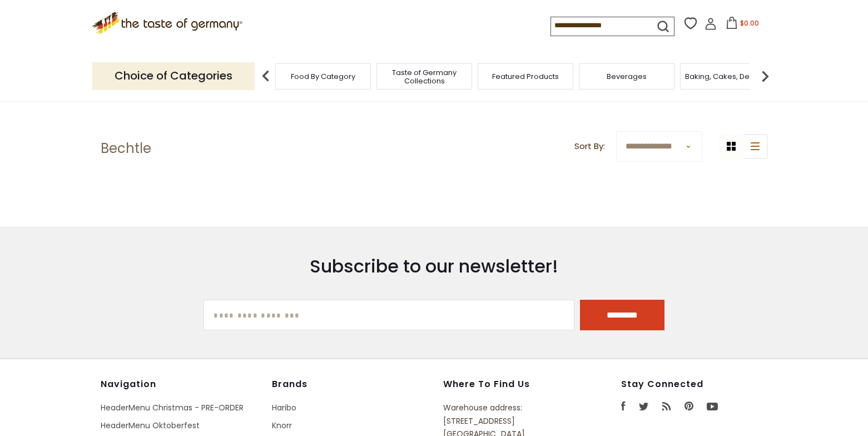 The height and width of the screenshot is (436, 868). I want to click on a: Baking, Cakes, Desserts, so click(728, 76).